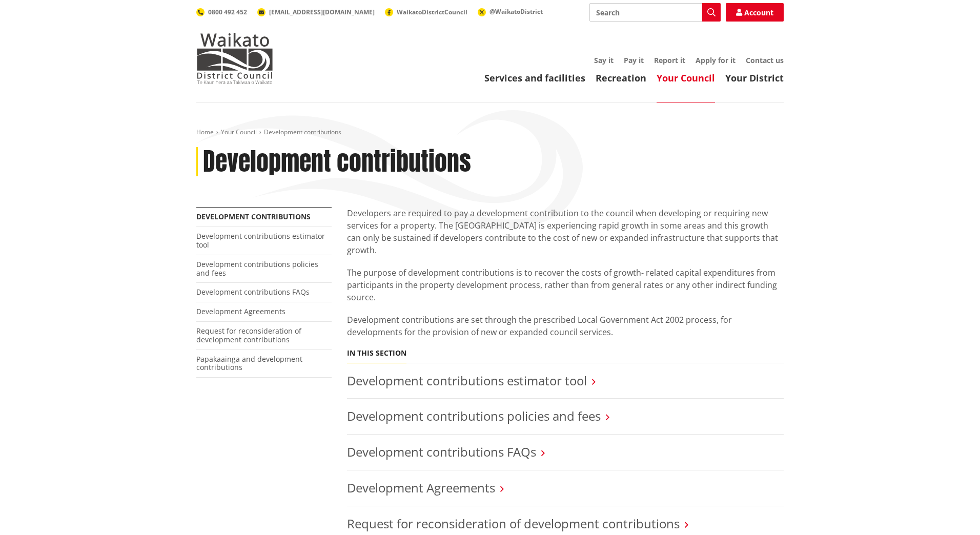 This screenshot has height=535, width=980. I want to click on a: Development contributions, so click(253, 217).